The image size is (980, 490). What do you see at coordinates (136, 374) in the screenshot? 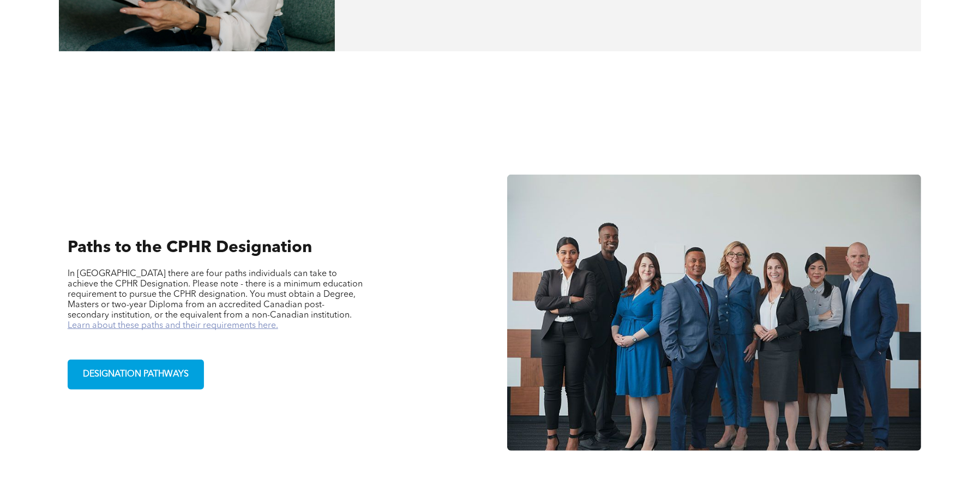
I see `span: DESIGNATION PATHWAYS` at bounding box center [136, 374].